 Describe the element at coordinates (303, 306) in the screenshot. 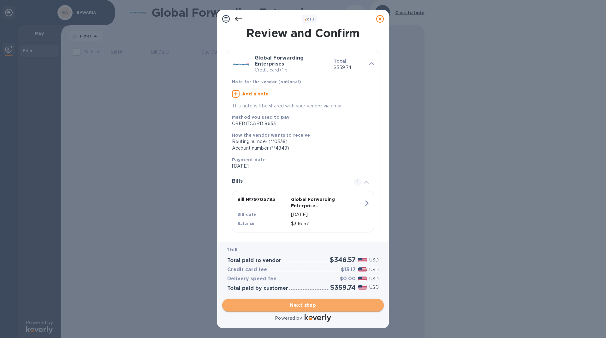

I see `span: Next step` at that location.